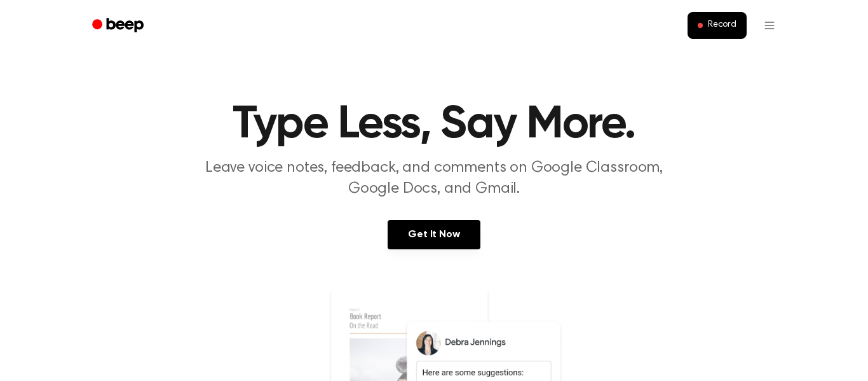 This screenshot has height=381, width=868. What do you see at coordinates (434, 179) in the screenshot?
I see `p: Leave voice notes, feedback, and comments on Google Classroom, Google Docs, and Gmail.` at bounding box center [434, 179].